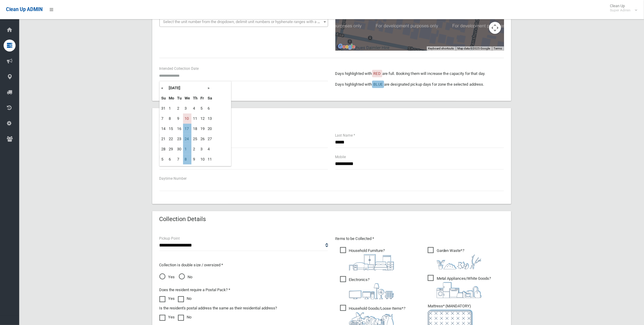  What do you see at coordinates (163, 108) in the screenshot?
I see `td: 31` at bounding box center [163, 108].